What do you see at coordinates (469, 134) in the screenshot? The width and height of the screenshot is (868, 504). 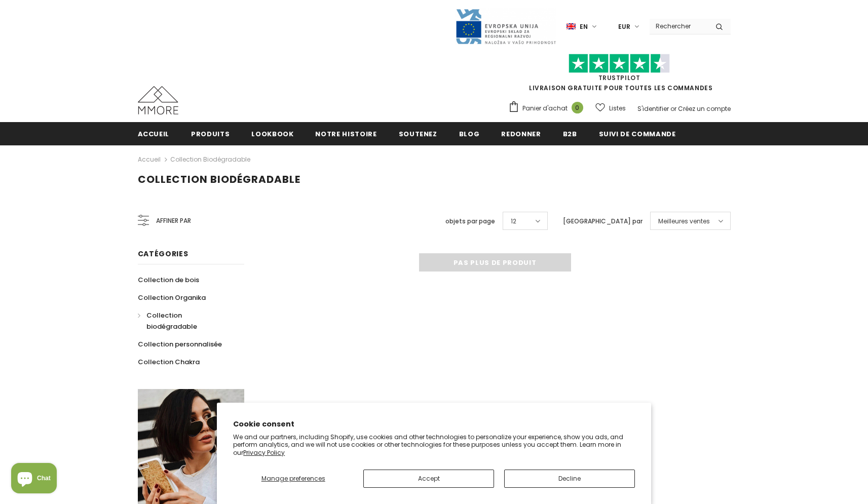 I see `span: Blog` at bounding box center [469, 134].